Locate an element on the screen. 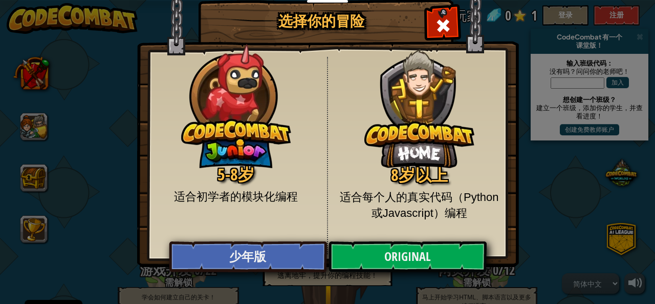 This screenshot has height=304, width=655. h2: 5-8岁 is located at coordinates (236, 174).